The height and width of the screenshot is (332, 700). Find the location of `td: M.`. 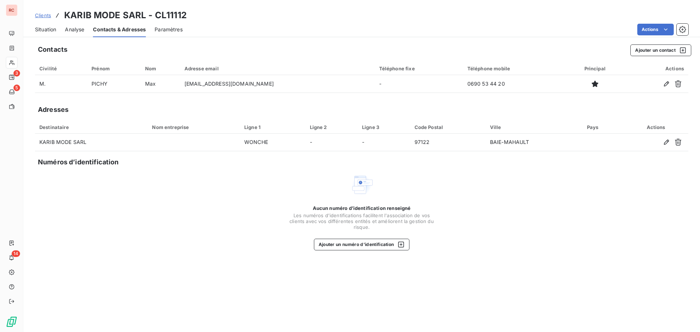

td: M. is located at coordinates (61, 84).